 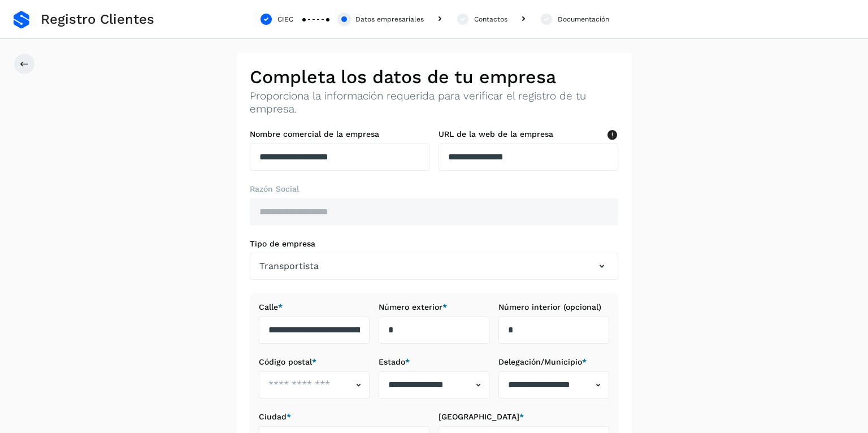 What do you see at coordinates (434, 77) in the screenshot?
I see `h2: Completa los datos de tu empresa` at bounding box center [434, 77].